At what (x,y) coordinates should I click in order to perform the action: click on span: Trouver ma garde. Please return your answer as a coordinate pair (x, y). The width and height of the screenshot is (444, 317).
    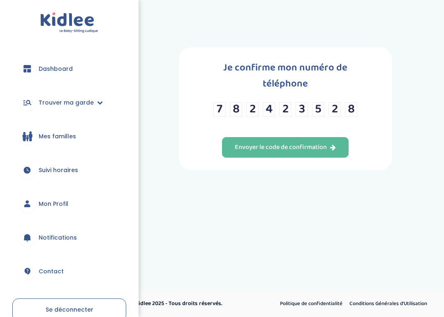
    Looking at the image, I should click on (66, 102).